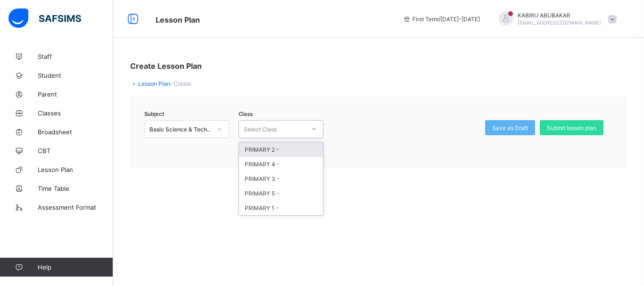  What do you see at coordinates (75, 132) in the screenshot?
I see `span: Broadsheet` at bounding box center [75, 132].